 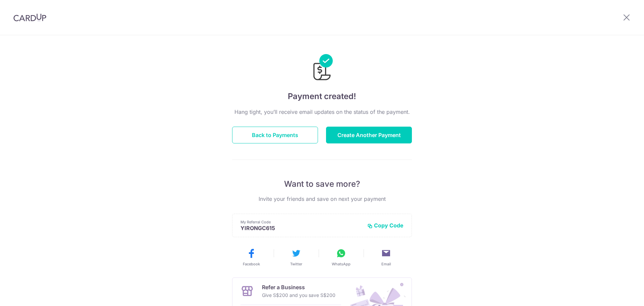 I want to click on p: Refer a Business, so click(x=299, y=287).